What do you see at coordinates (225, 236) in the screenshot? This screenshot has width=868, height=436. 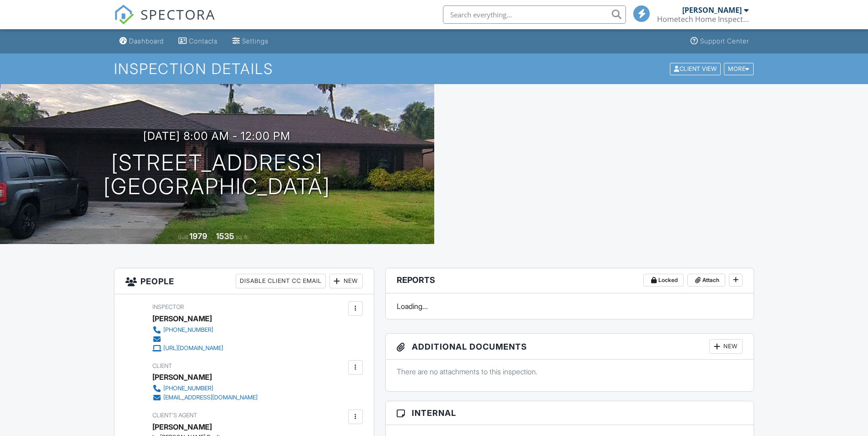 I see `div: 1535` at bounding box center [225, 236].